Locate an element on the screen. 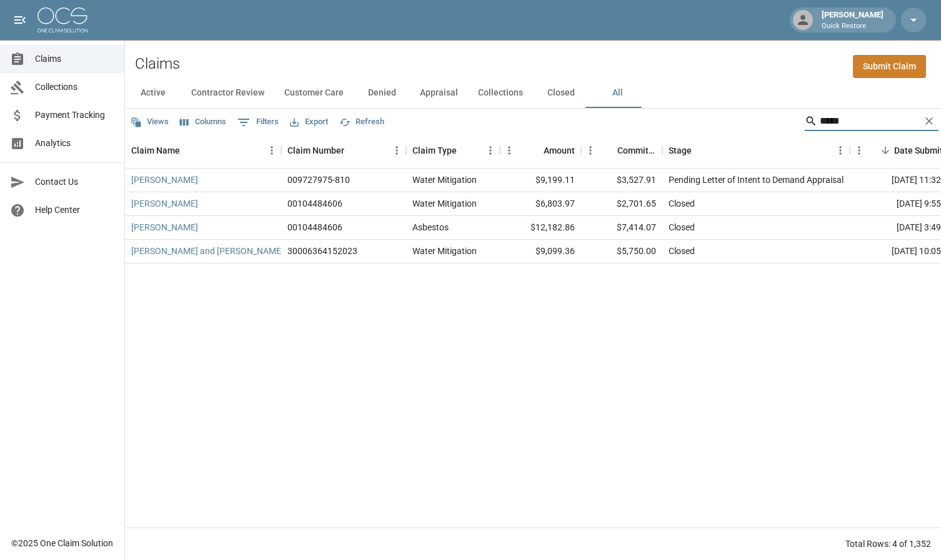  div: $5,750.00 is located at coordinates (622, 252).